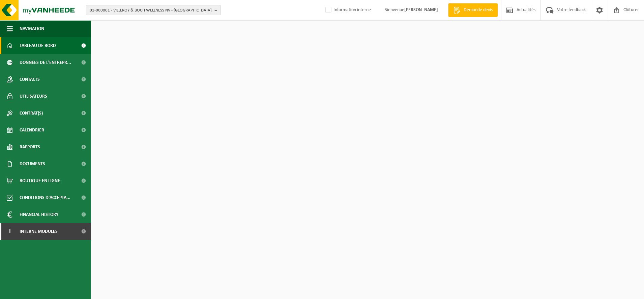 The height and width of the screenshot is (299, 644). What do you see at coordinates (473, 10) in the screenshot?
I see `a: Demande devis` at bounding box center [473, 10].